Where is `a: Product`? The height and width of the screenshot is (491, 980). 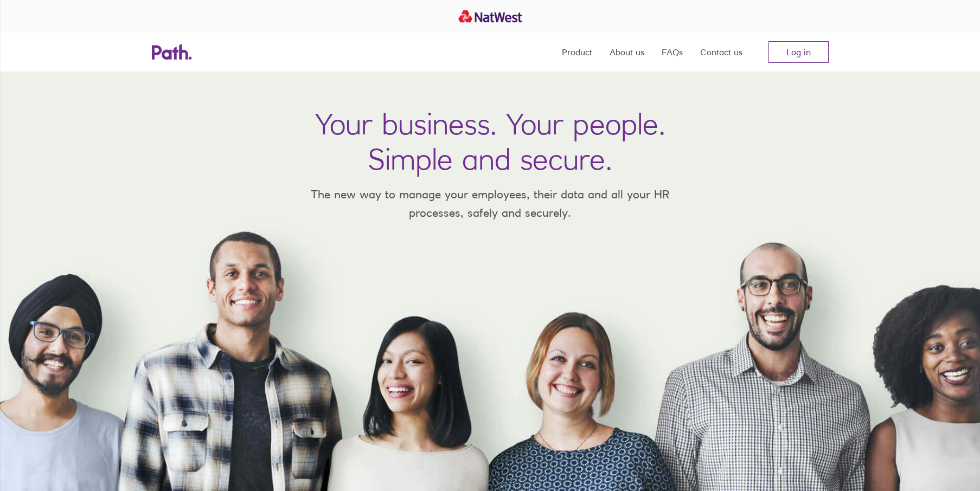
a: Product is located at coordinates (577, 52).